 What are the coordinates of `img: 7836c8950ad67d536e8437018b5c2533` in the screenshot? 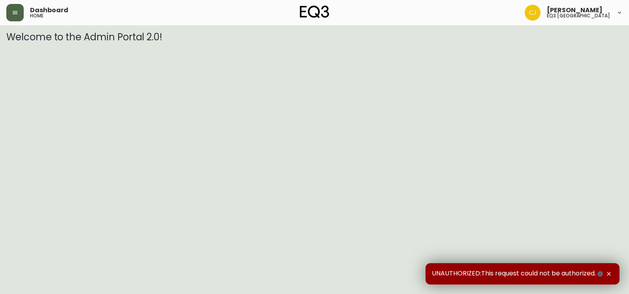 It's located at (533, 13).